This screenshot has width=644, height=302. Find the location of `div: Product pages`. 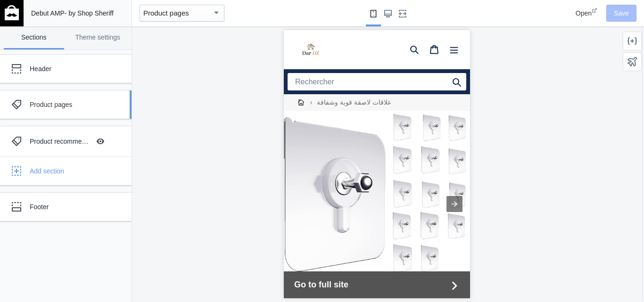

div: Product pages is located at coordinates (71, 105).